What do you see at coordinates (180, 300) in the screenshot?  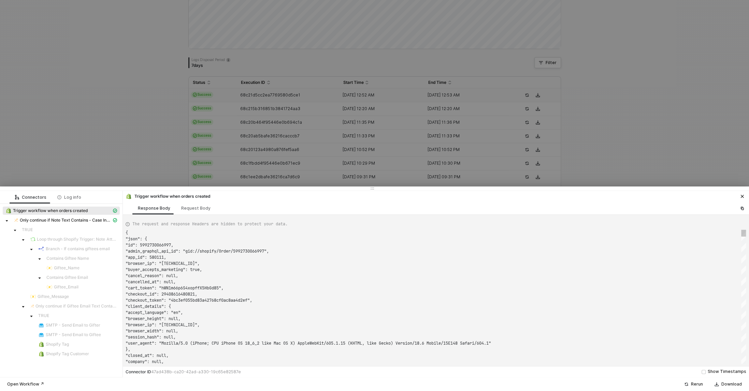 I see `span: "checkout_token": "4bc3ef055bd83a42768cf0ac8aa` at bounding box center [180, 300].